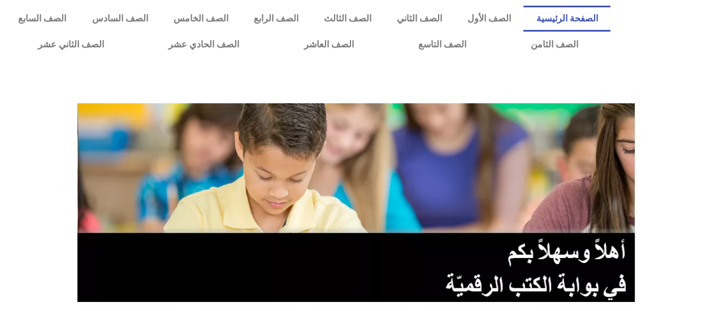 Image resolution: width=715 pixels, height=311 pixels. What do you see at coordinates (120, 19) in the screenshot?
I see `a: الصف السادس` at bounding box center [120, 19].